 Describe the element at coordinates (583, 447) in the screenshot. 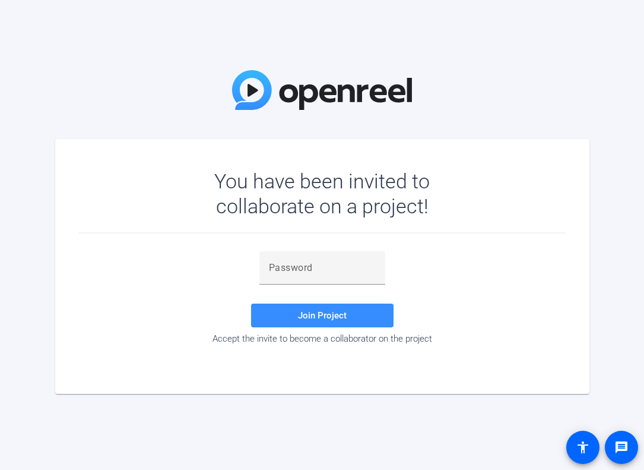

I see `mat-icon: accessibility` at that location.